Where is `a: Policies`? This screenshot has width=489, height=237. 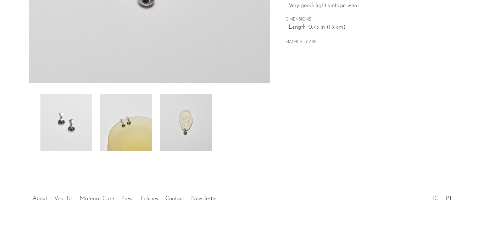 a: Policies is located at coordinates (149, 199).